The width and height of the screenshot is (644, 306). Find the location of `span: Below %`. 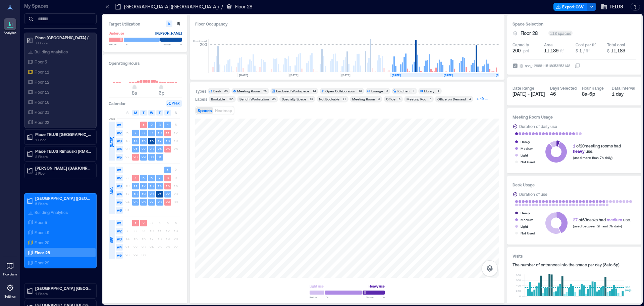

span: Below % is located at coordinates (118, 44).